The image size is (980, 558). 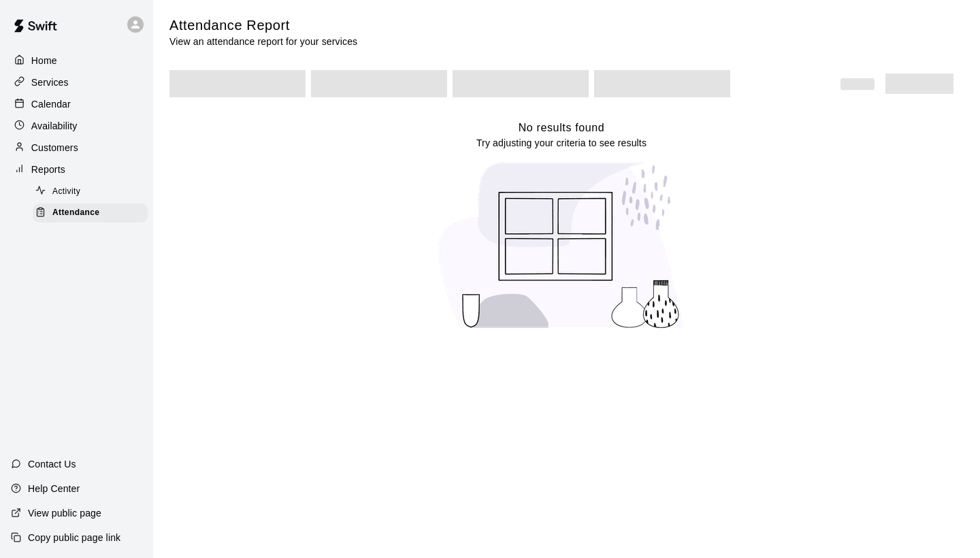 What do you see at coordinates (54, 488) in the screenshot?
I see `p: Help Center` at bounding box center [54, 488].